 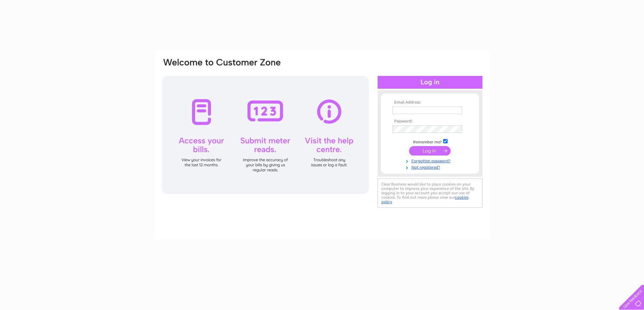 What do you see at coordinates (425, 200) in the screenshot?
I see `a: cookies policy` at bounding box center [425, 200].